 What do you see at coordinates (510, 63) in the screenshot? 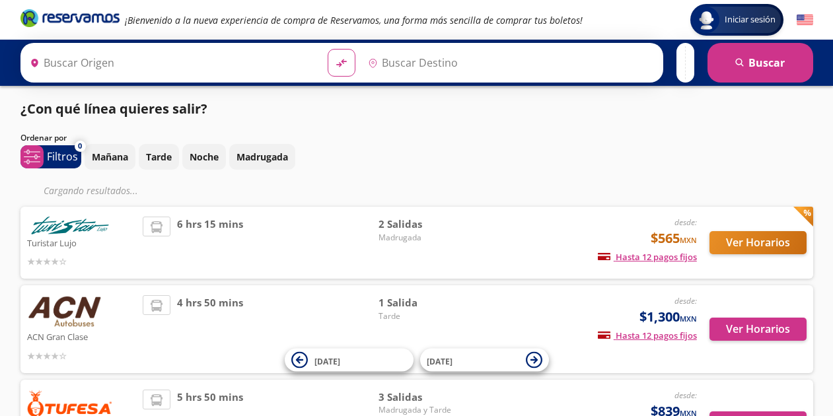
I see `input: Buscar Destino` at bounding box center [510, 63].